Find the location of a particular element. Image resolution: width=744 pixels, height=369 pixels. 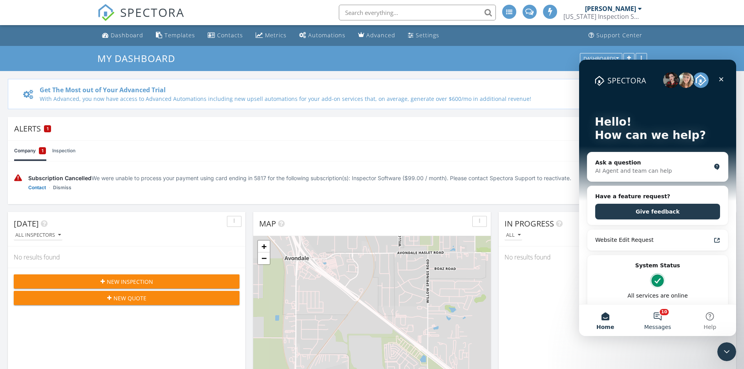

div: Metrics is located at coordinates (276, 35).